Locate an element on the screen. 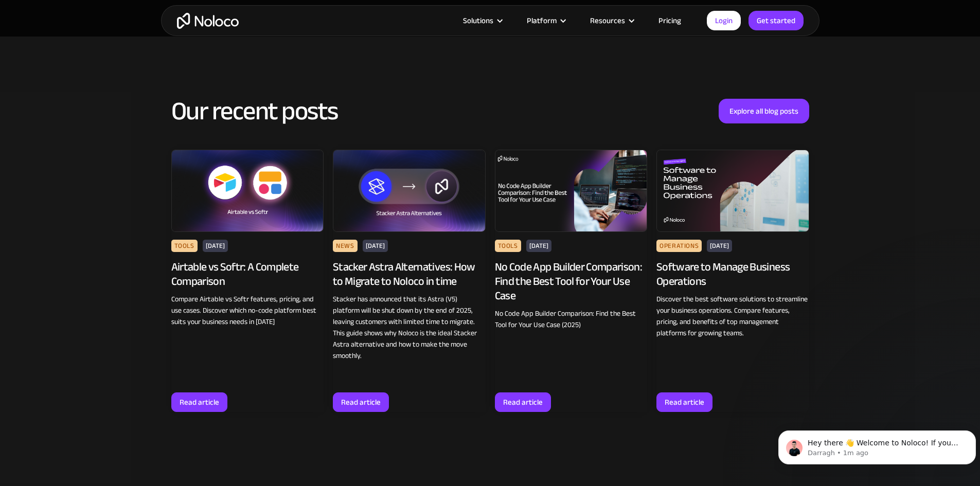 This screenshot has width=980, height=486. a: Pricing is located at coordinates (670, 21).